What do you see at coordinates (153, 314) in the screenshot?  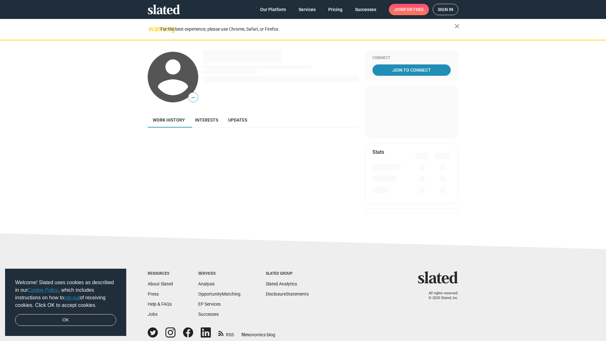 I see `a: Jobs` at bounding box center [153, 314].